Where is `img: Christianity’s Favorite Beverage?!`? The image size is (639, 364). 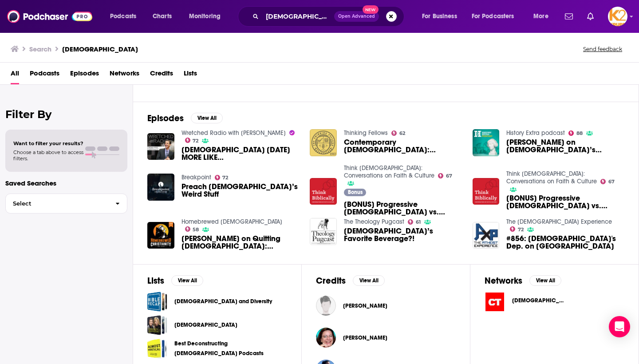 img: Christianity’s Favorite Beverage?! is located at coordinates (323, 231).